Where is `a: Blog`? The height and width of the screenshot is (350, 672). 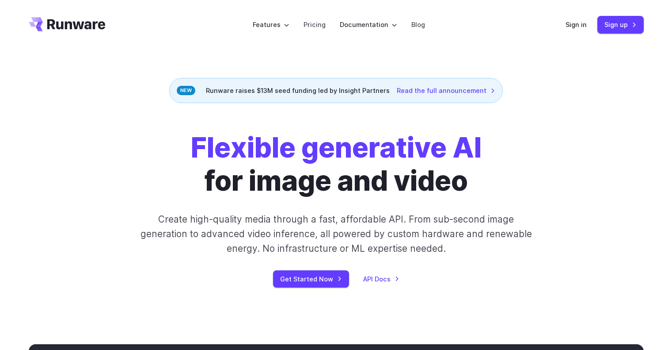 a: Blog is located at coordinates (418, 24).